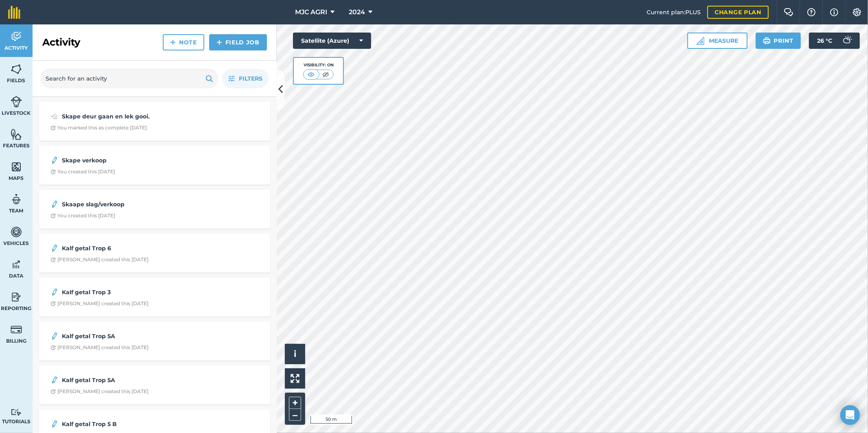 The width and height of the screenshot is (868, 433). I want to click on strong: Skaape slag/verkoop, so click(126, 204).